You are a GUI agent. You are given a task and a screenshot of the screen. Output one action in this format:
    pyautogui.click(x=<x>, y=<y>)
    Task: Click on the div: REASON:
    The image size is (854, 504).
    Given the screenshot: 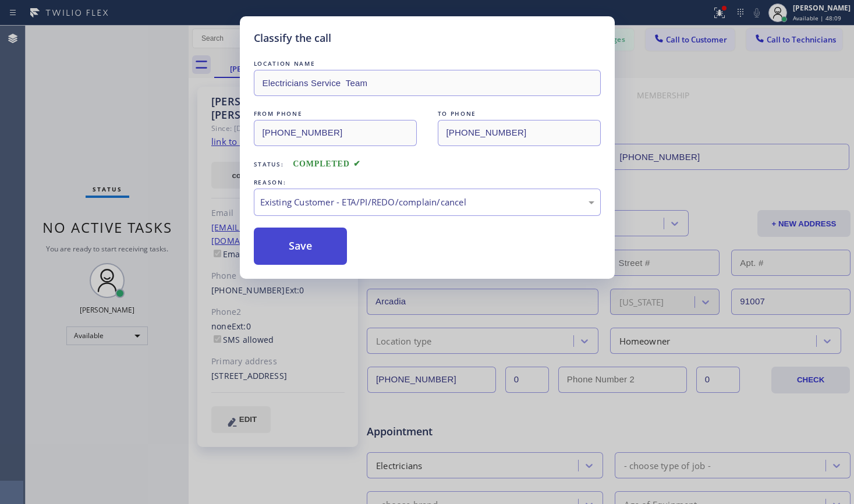 What is the action you would take?
    pyautogui.click(x=427, y=182)
    